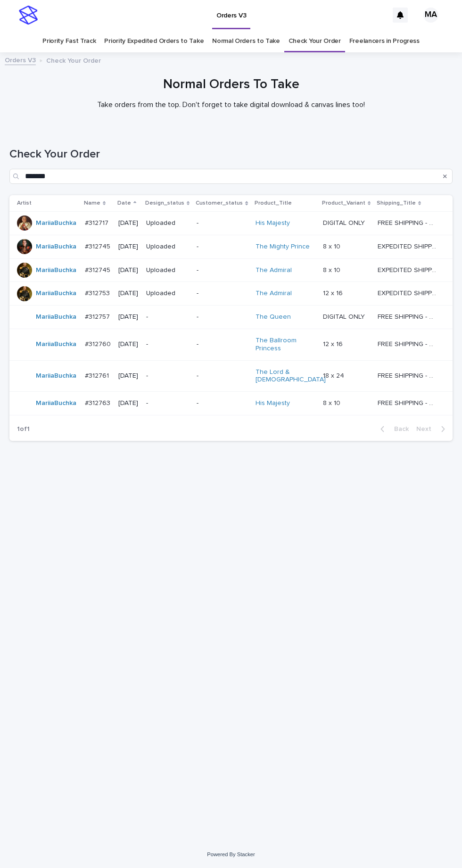 The image size is (462, 868). I want to click on div: Search, so click(231, 176).